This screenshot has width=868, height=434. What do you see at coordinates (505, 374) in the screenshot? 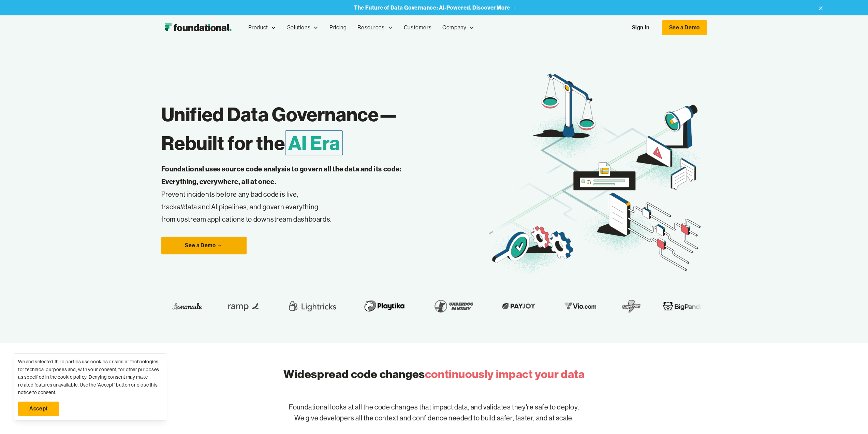
I see `span: continuously impact your data` at bounding box center [505, 374].